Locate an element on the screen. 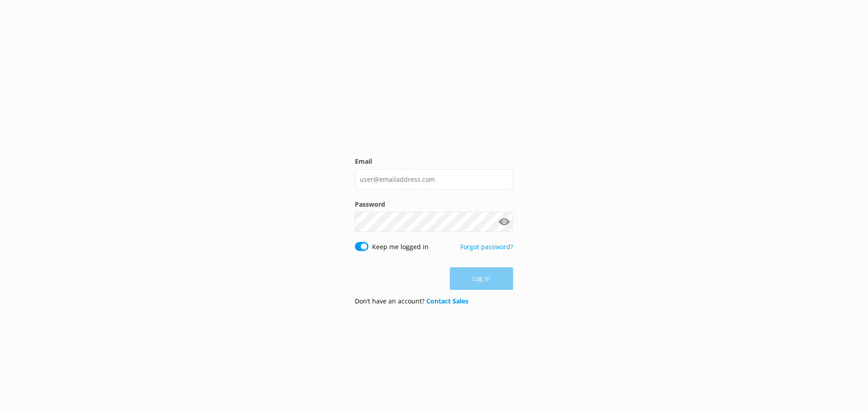  label: Keep me logged in is located at coordinates (400, 247).